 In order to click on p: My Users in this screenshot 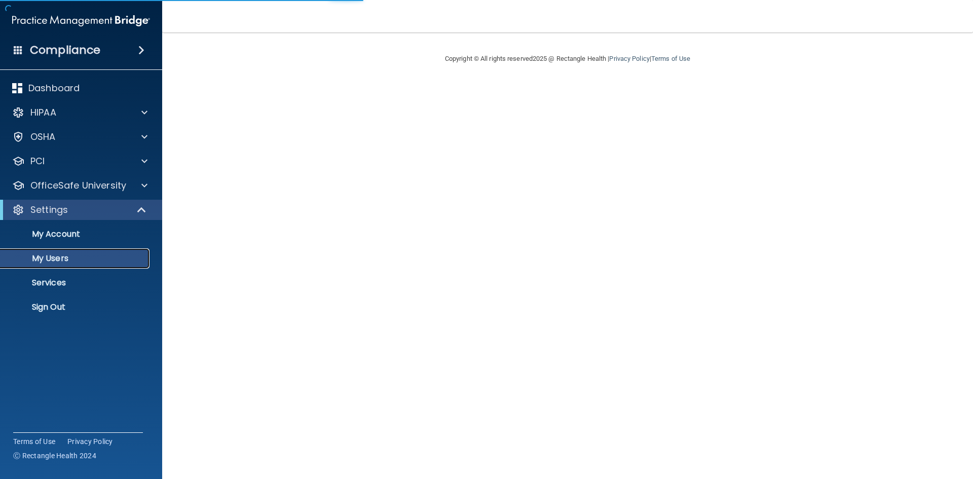, I will do `click(76, 259)`.